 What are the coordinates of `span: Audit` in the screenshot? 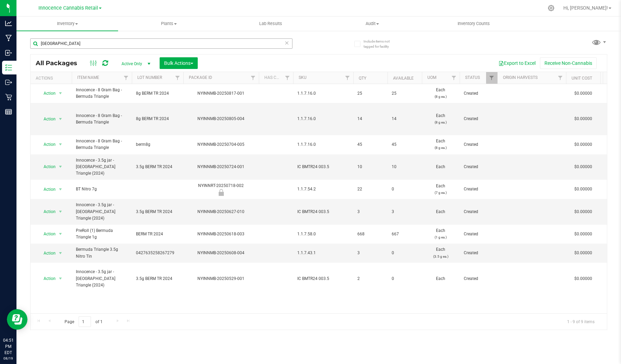 It's located at (372, 24).